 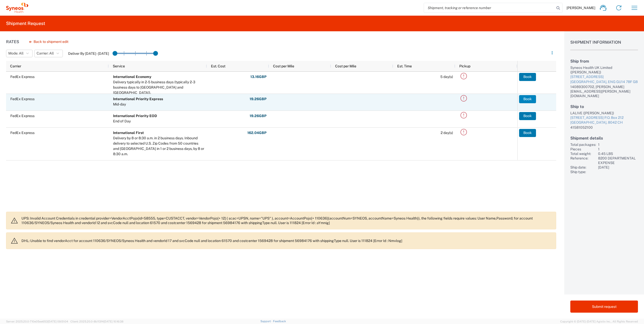 What do you see at coordinates (16, 54) in the screenshot?
I see `span: Mode: All` at bounding box center [16, 54].